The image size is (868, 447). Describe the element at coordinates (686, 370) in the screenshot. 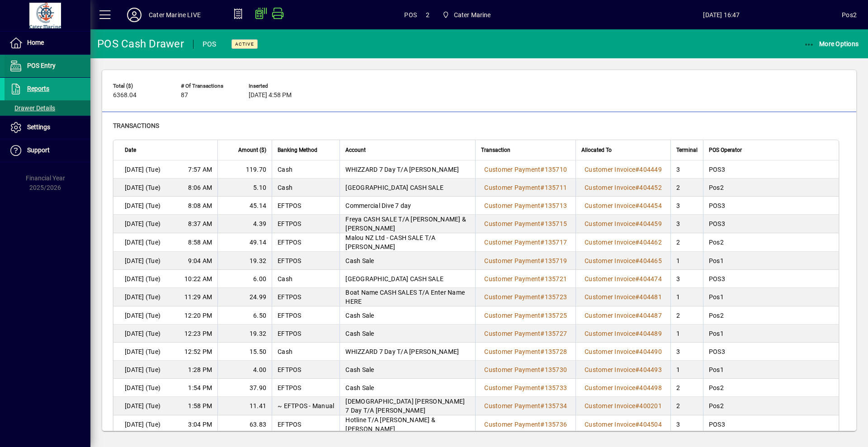

I see `td: 1` at that location.